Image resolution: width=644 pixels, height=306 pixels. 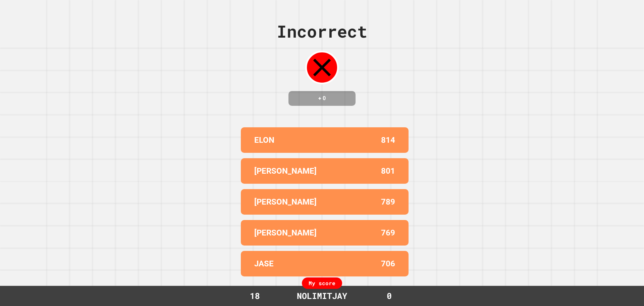 I want to click on div: 18, so click(x=255, y=296).